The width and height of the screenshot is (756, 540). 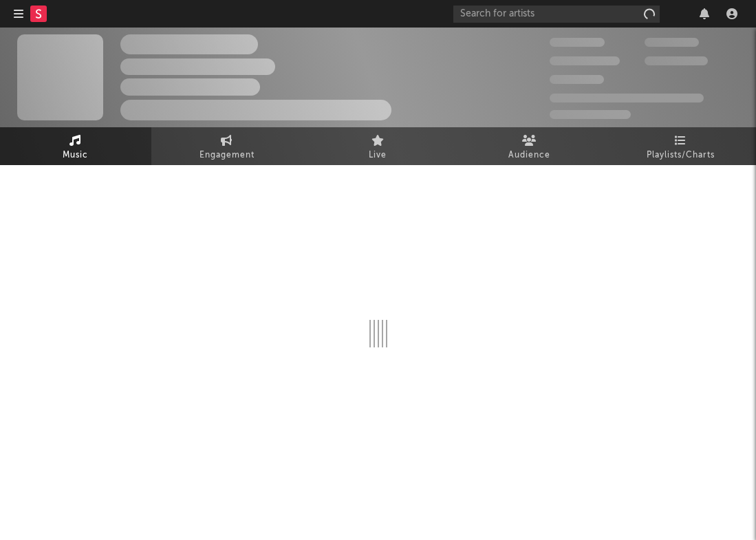 I want to click on input: Search for artists, so click(x=557, y=14).